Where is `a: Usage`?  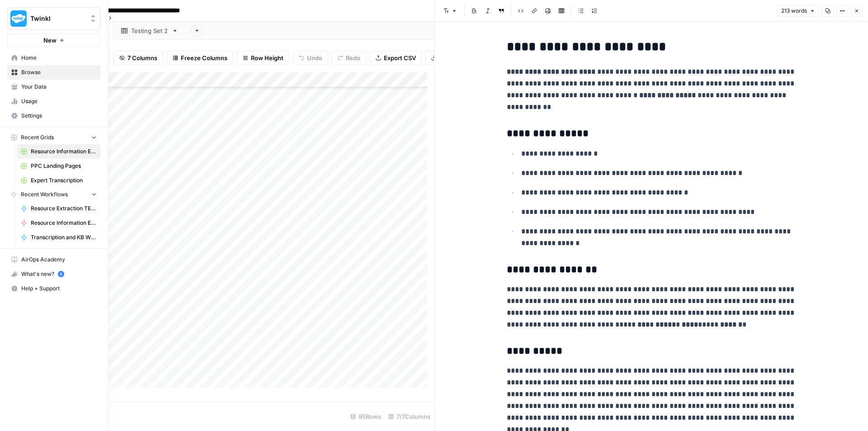
a: Usage is located at coordinates (54, 102).